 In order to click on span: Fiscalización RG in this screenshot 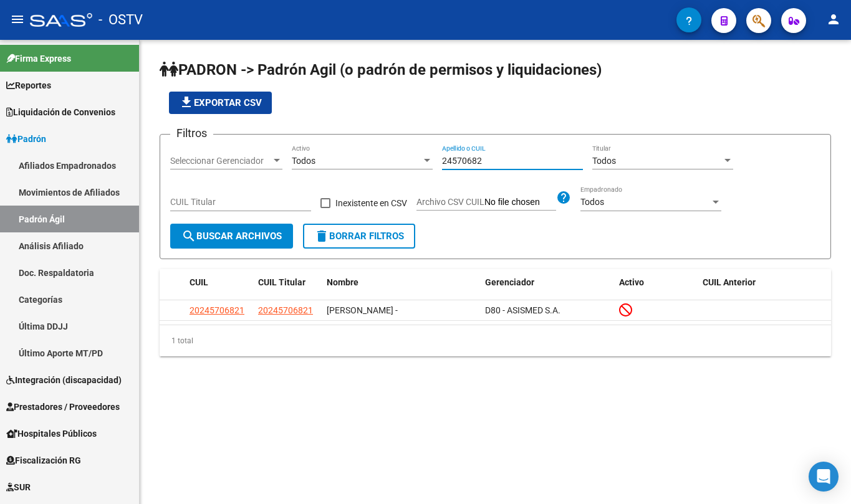, I will do `click(43, 461)`.